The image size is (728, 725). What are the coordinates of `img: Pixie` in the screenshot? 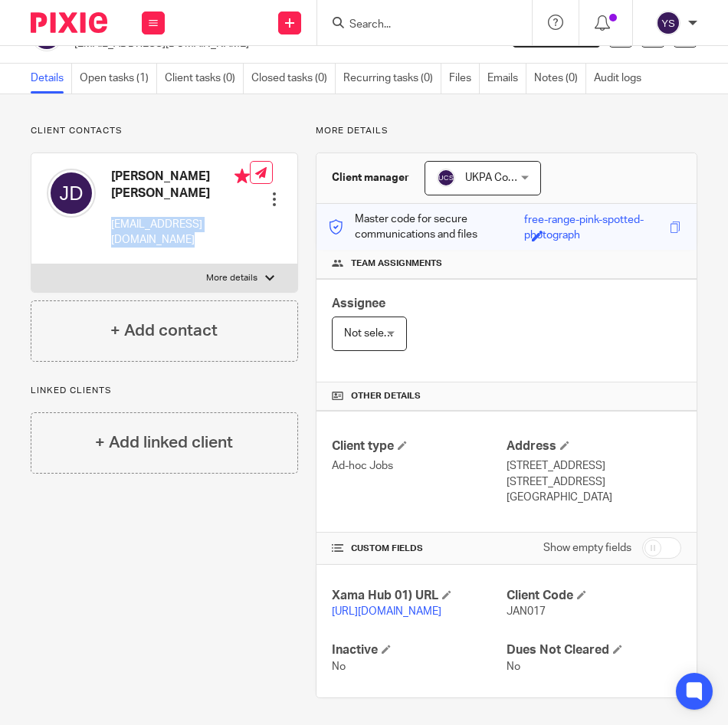 It's located at (69, 22).